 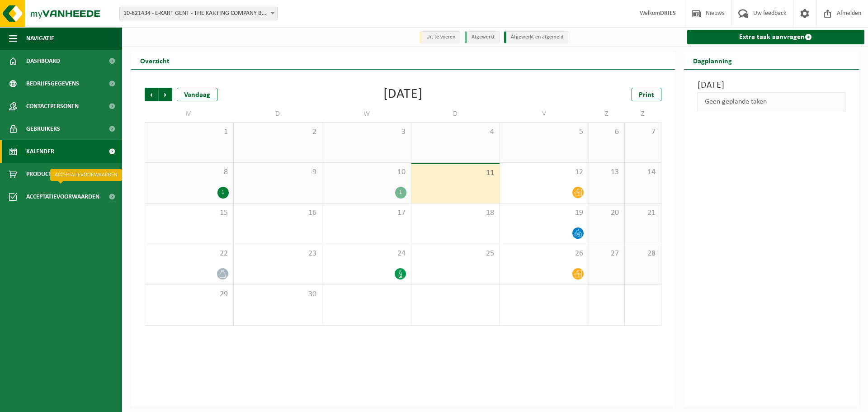 What do you see at coordinates (440, 37) in the screenshot?
I see `li: Uit te voeren` at bounding box center [440, 37].